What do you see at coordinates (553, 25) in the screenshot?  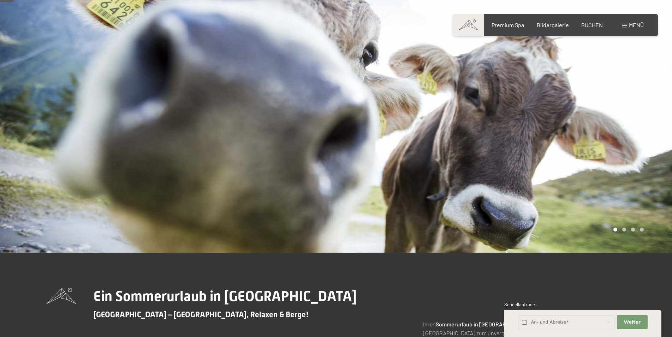 I see `span: Bildergalerie` at bounding box center [553, 25].